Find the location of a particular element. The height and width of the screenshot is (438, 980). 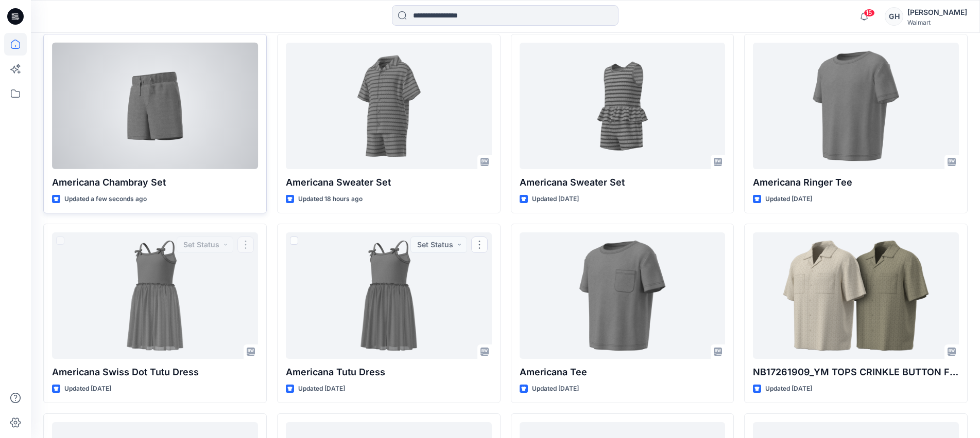

a: Americana Tutu Dress is located at coordinates (389, 296).